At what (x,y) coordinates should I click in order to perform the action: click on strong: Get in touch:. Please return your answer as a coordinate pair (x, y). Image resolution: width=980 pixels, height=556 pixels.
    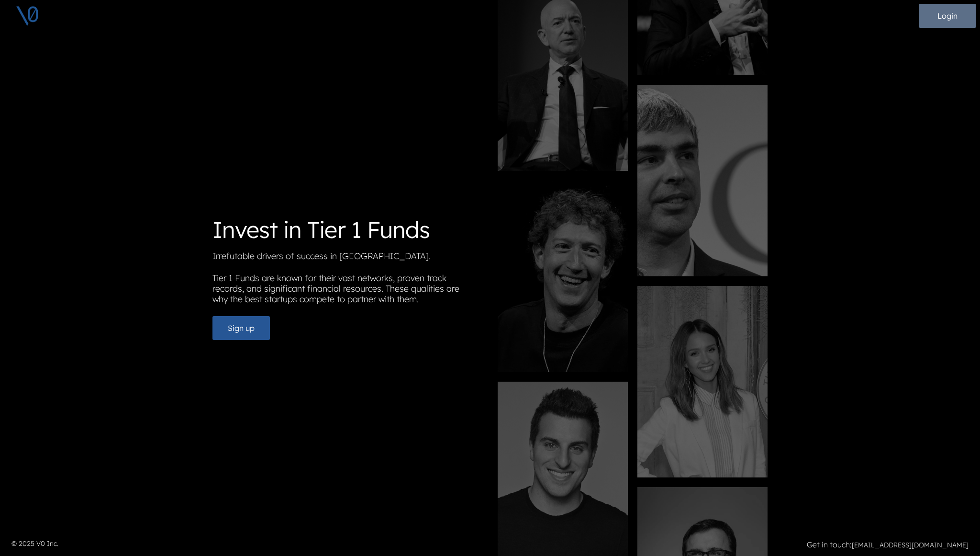
    Looking at the image, I should click on (830, 544).